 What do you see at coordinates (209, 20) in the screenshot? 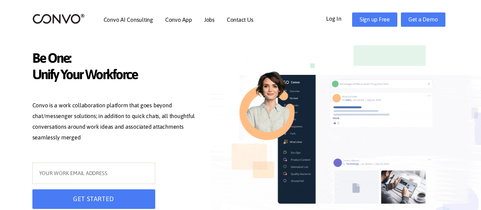
I see `a: Jobs` at bounding box center [209, 20].